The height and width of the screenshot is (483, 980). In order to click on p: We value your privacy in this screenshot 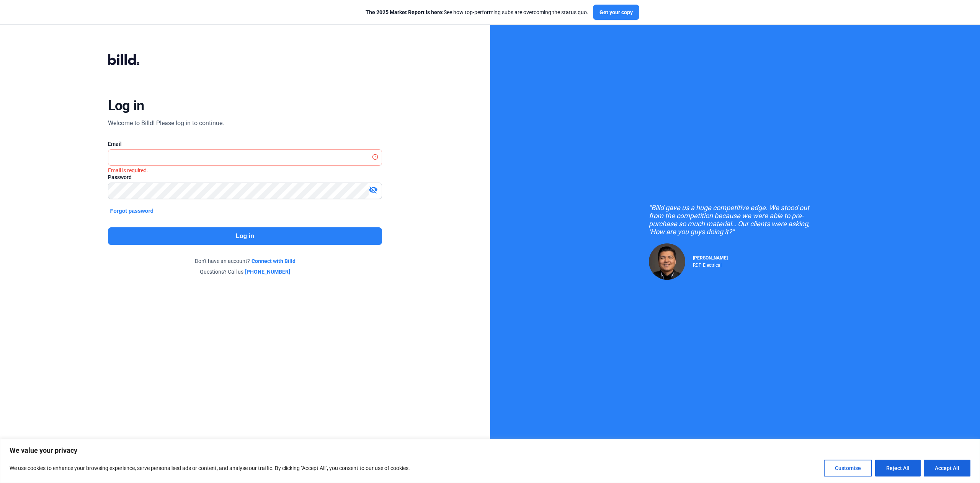, I will do `click(490, 450)`.